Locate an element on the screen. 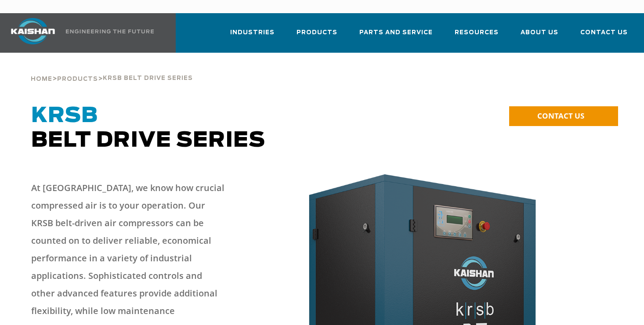 Image resolution: width=644 pixels, height=325 pixels. span: Contact Us is located at coordinates (604, 33).